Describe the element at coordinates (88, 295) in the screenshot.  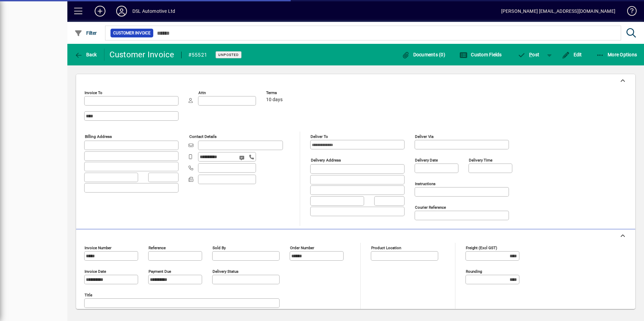
I see `mat-label: Title` at that location.